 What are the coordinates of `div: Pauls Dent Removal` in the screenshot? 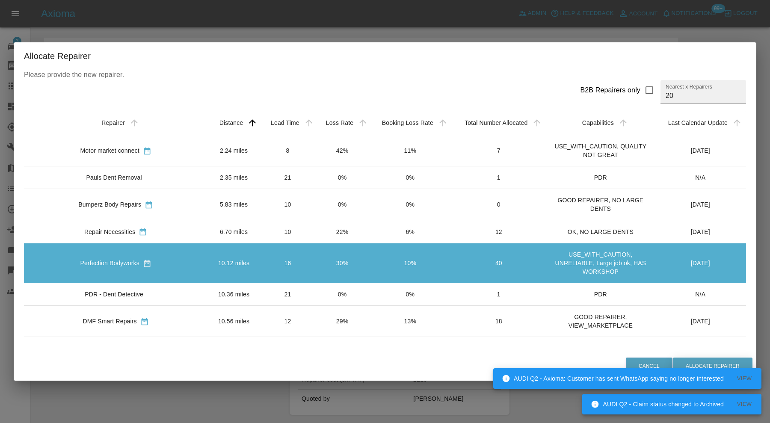 It's located at (114, 178).